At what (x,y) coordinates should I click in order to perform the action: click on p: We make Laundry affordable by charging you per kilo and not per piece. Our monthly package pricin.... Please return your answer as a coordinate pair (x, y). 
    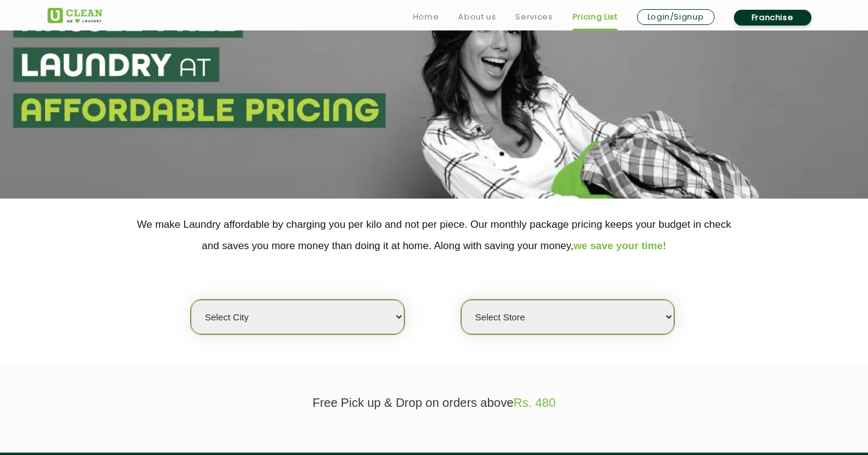
    Looking at the image, I should click on (434, 235).